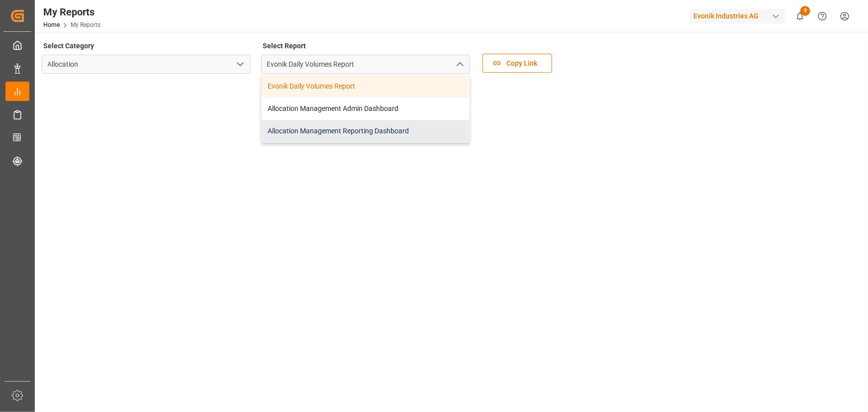  I want to click on button: show 5 new notifications, so click(799, 16).